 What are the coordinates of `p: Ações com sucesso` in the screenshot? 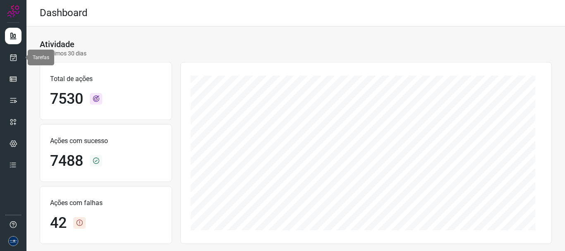 It's located at (106, 141).